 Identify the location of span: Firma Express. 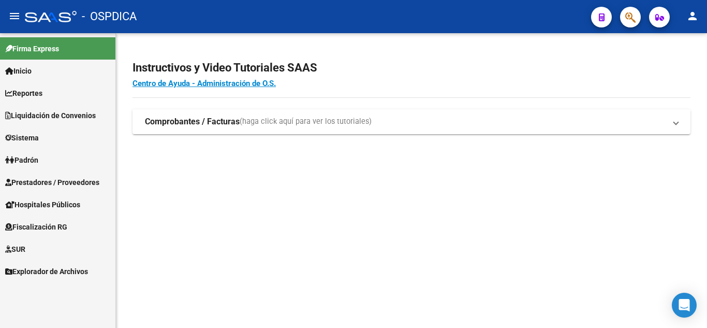
(32, 49).